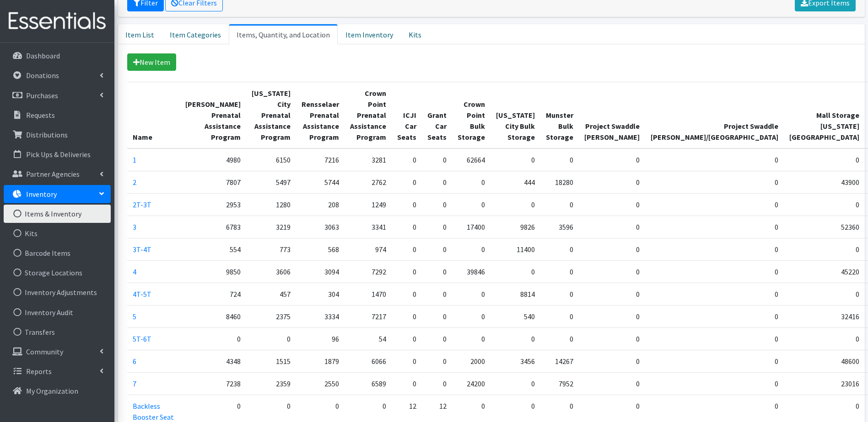  I want to click on td: 3456, so click(515, 361).